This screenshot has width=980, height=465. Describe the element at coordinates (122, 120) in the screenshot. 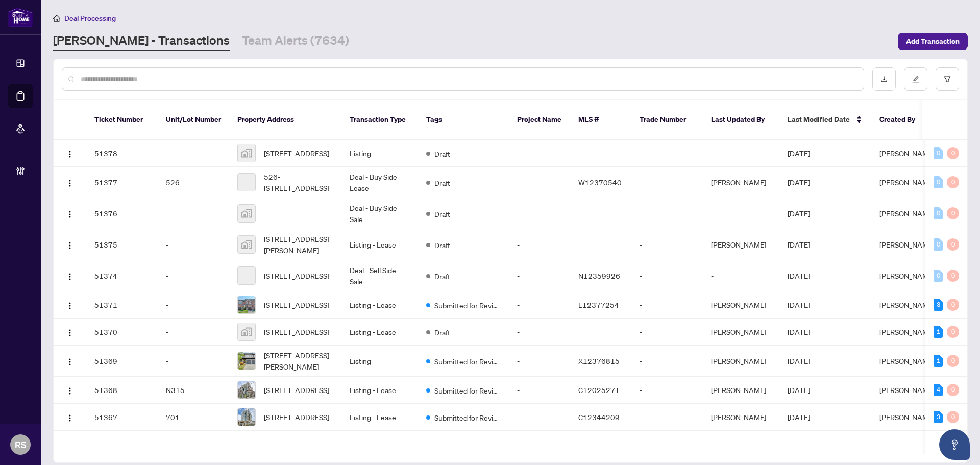

I see `th: Ticket Number` at that location.